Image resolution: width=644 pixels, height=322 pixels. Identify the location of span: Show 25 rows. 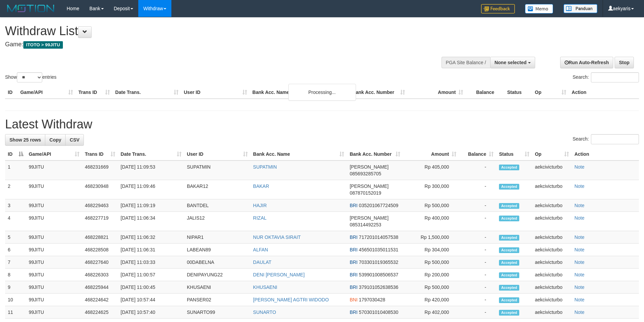
(25, 140).